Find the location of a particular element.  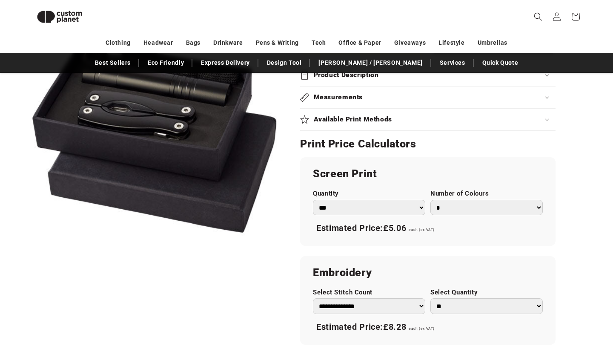

summary: Product Description is located at coordinates (428, 75).